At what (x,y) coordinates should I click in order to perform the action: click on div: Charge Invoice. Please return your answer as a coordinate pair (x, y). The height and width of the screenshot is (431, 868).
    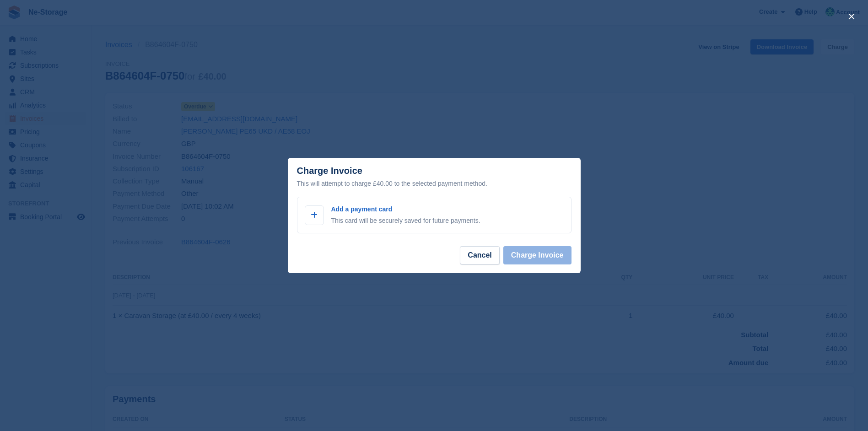
    Looking at the image, I should click on (434, 177).